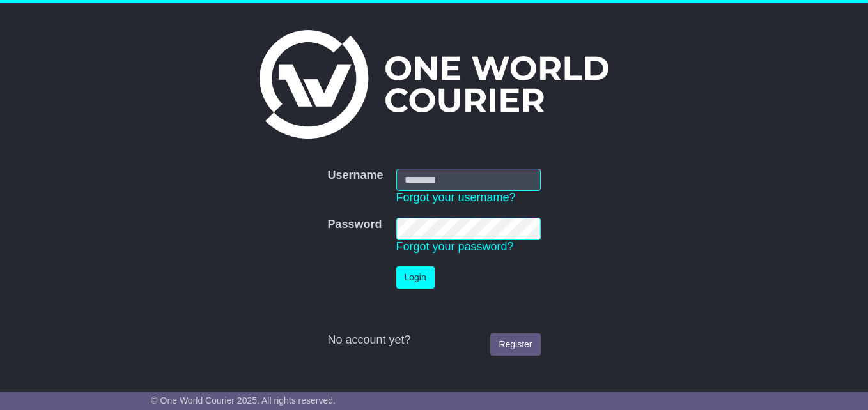 Image resolution: width=868 pixels, height=410 pixels. What do you see at coordinates (243, 400) in the screenshot?
I see `span: © One World Courier 2025. All rights reserved.` at bounding box center [243, 400].